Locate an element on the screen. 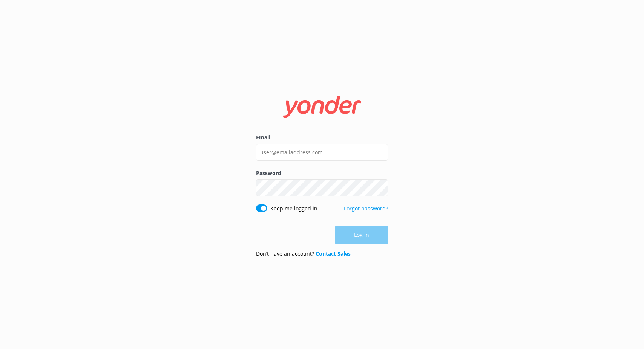 This screenshot has height=349, width=644. input: user@emailaddress.com is located at coordinates (322, 152).